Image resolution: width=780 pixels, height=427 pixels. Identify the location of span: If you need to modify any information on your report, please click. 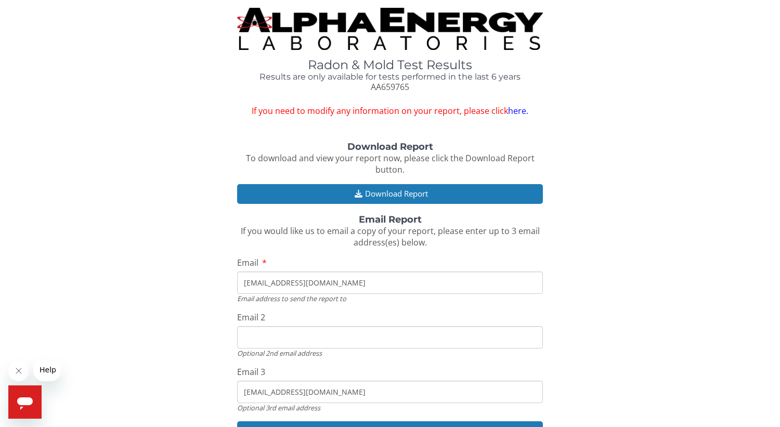
(390, 111).